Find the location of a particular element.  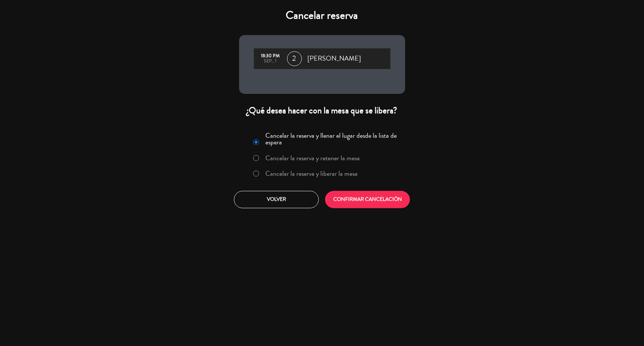

button: CONFIRMAR CANCELACIÓN is located at coordinates (368, 199).